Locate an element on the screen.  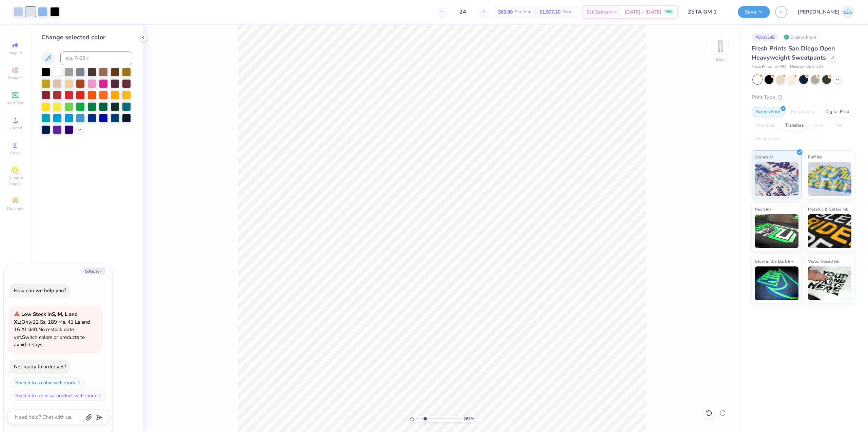
img: Standard is located at coordinates (776, 179).